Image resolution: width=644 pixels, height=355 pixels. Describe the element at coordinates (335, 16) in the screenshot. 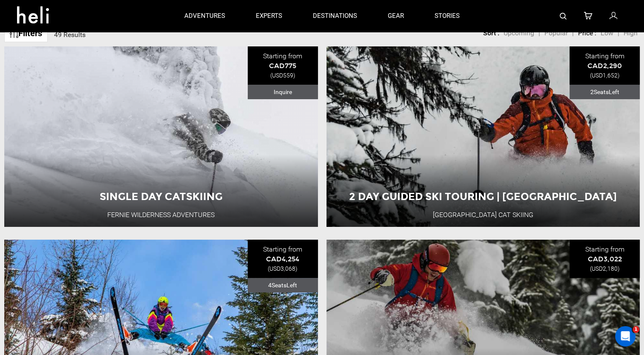

I see `p: destinations` at that location.